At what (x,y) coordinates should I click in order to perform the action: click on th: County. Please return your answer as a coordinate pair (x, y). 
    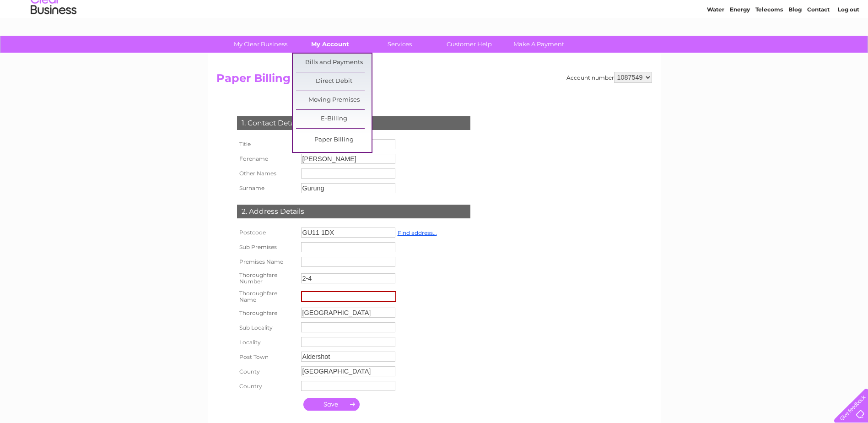
    Looking at the image, I should click on (267, 371).